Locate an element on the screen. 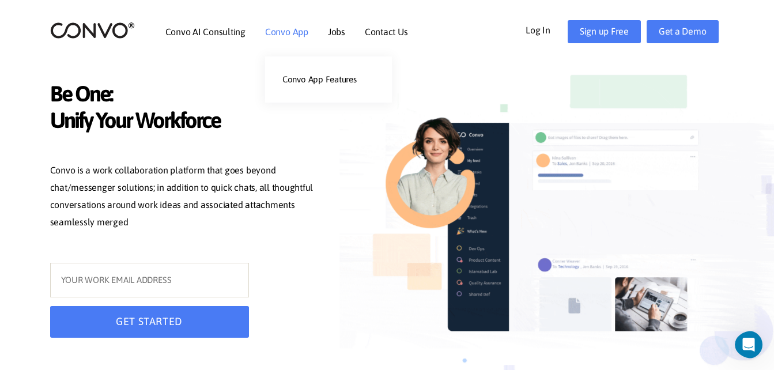 Image resolution: width=774 pixels, height=370 pixels. a: Convo AI Consulting is located at coordinates (205, 32).